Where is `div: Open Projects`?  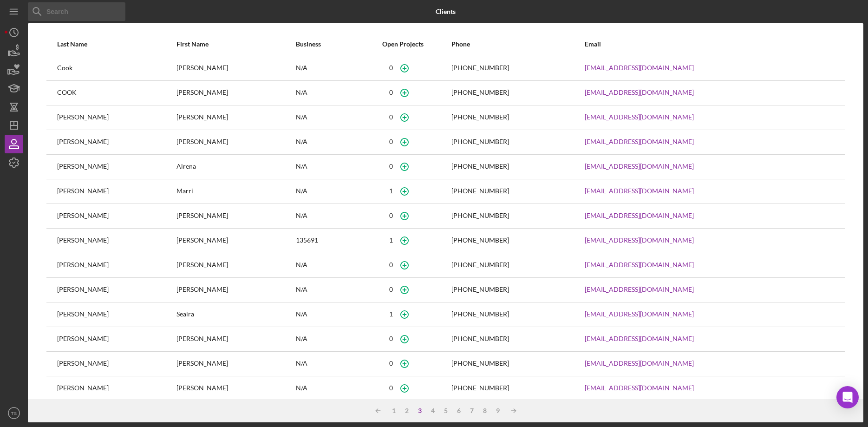 div: Open Projects is located at coordinates (402, 44).